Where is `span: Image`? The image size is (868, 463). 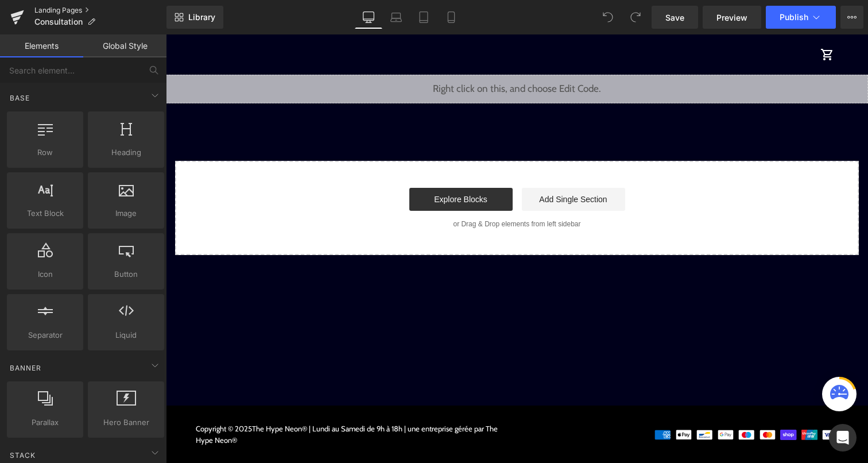 span: Image is located at coordinates (125, 213).